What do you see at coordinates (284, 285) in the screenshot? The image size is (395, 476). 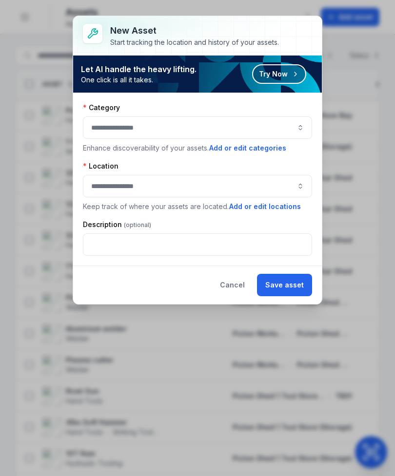 I see `button: Save asset` at bounding box center [284, 285].